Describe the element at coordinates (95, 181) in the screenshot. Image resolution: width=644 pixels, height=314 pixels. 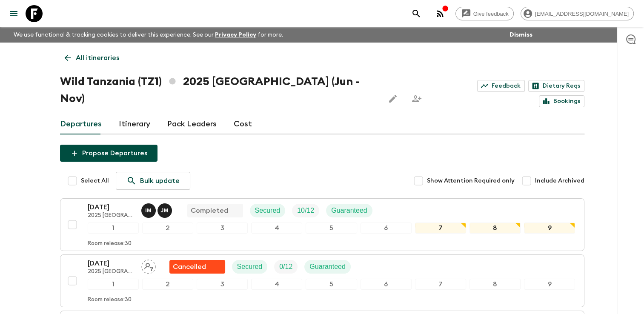
I see `span: Select All` at that location.